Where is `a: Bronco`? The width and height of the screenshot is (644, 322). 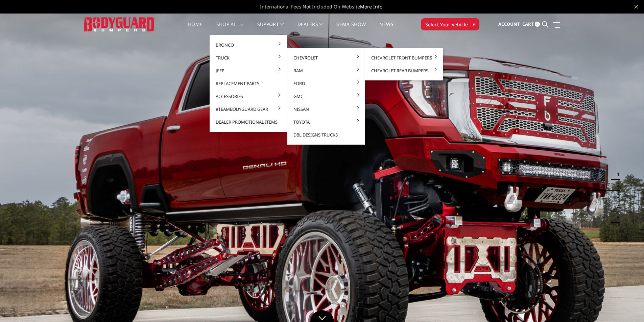
a: Bronco is located at coordinates (248, 45).